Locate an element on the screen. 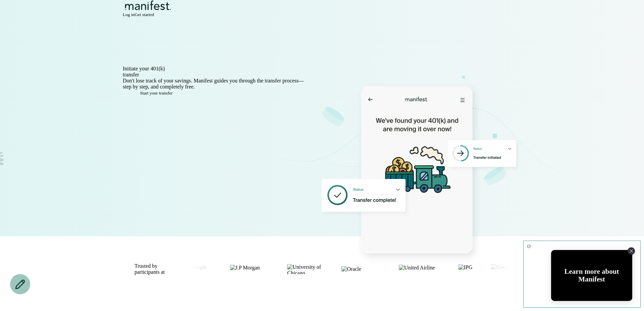 The height and width of the screenshot is (311, 644). img: J.P Morgan is located at coordinates (252, 269).